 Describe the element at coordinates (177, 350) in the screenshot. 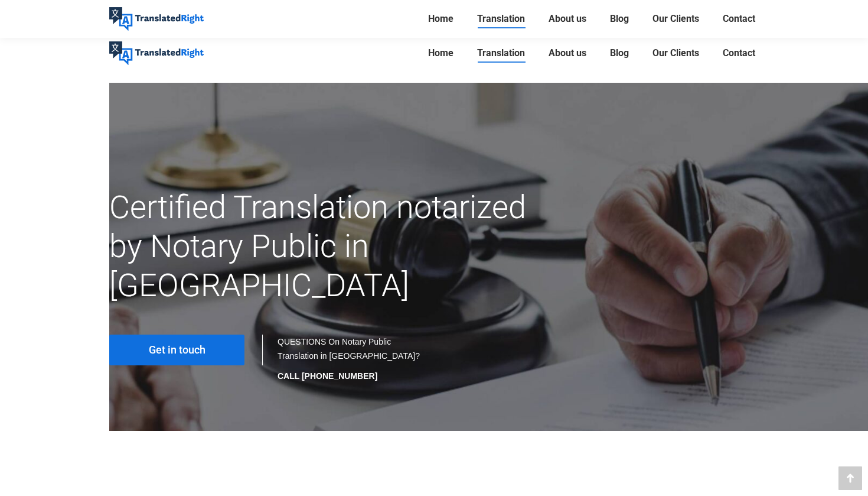

I see `span: Get in touch` at that location.